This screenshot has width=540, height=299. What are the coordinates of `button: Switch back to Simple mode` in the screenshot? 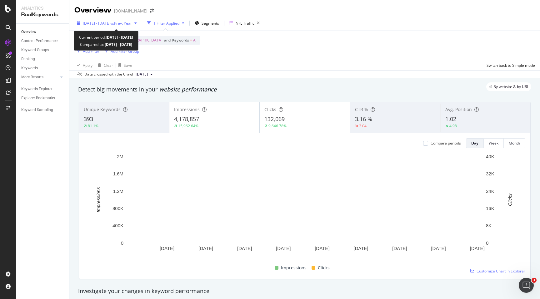 It's located at (509, 65).